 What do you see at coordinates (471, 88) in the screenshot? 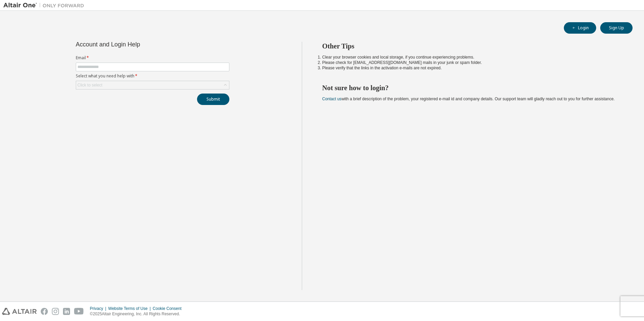
I see `h2: Not sure how to login?` at bounding box center [471, 88].